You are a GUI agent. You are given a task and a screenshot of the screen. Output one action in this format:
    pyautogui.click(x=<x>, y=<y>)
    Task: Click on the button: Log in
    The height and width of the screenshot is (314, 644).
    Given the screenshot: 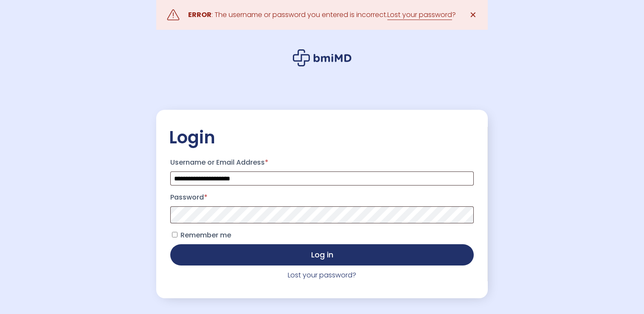 What is the action you would take?
    pyautogui.click(x=322, y=255)
    